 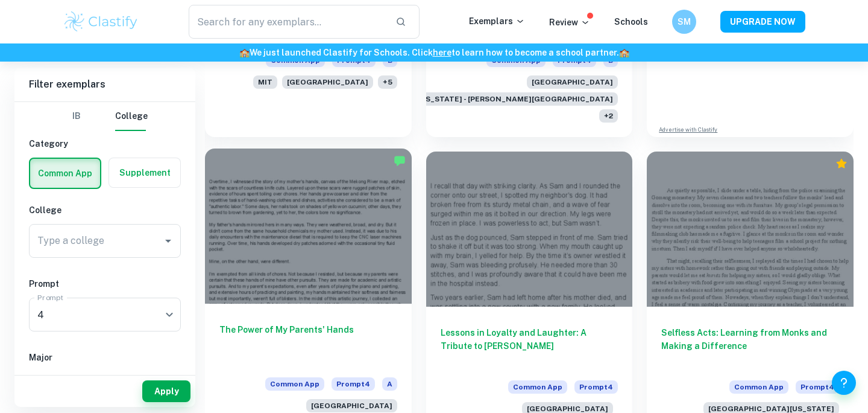 I want to click on div: Premium, so click(x=841, y=163).